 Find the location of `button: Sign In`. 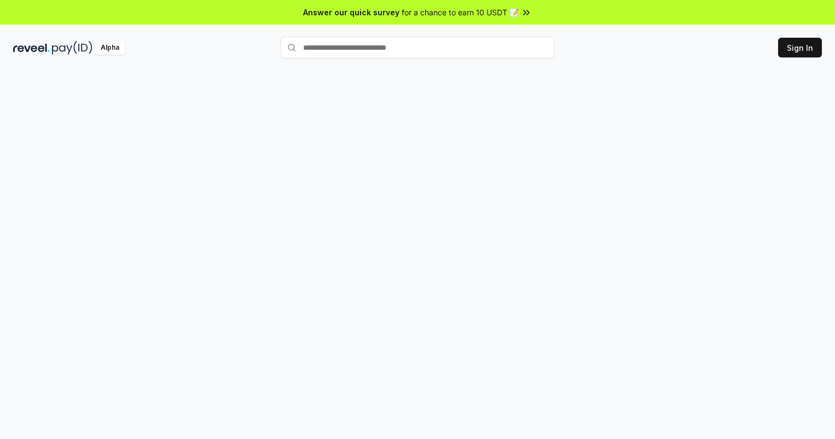

button: Sign In is located at coordinates (800, 48).